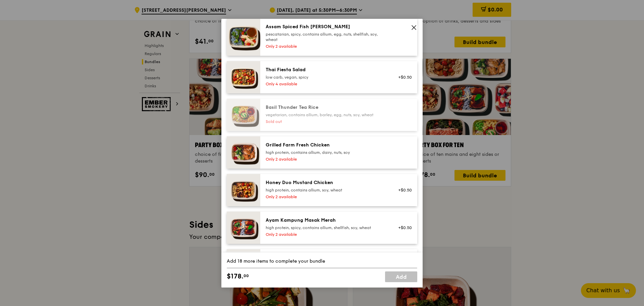 The image size is (644, 306). Describe the element at coordinates (326, 115) in the screenshot. I see `div: vegetarian, contains allium, barley, egg, nuts, soy, wheat` at that location.